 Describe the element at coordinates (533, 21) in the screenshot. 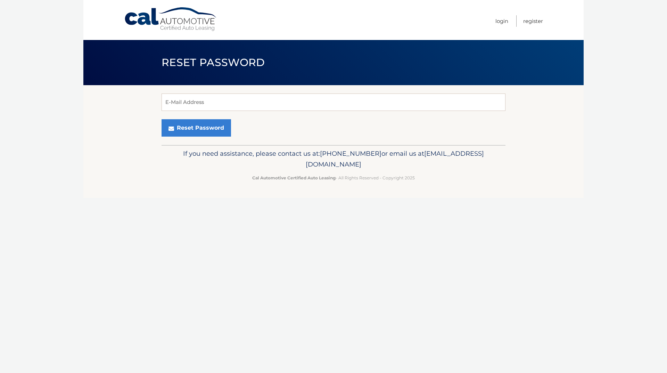

I see `a: Register` at that location.